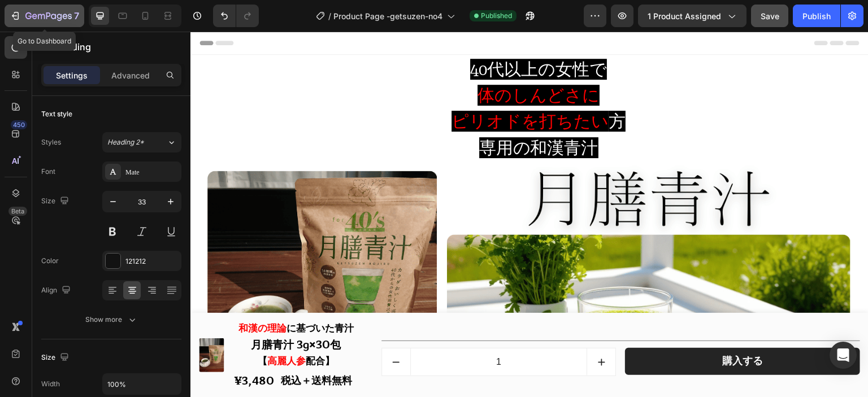 This screenshot has width=868, height=397. I want to click on button: increment, so click(411, 330).